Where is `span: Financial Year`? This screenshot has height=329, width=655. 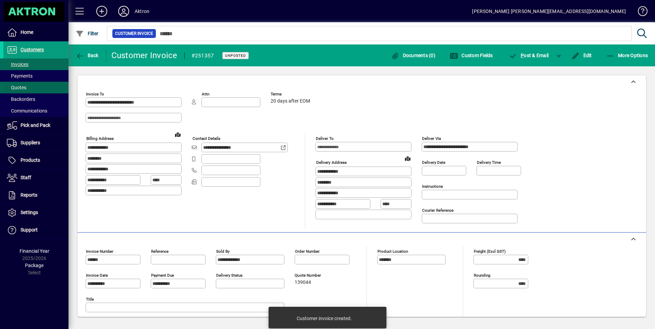
span: Financial Year is located at coordinates (34, 251).